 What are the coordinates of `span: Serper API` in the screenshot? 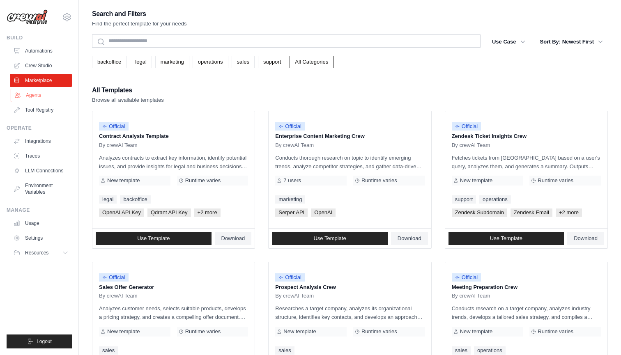 It's located at (291, 213).